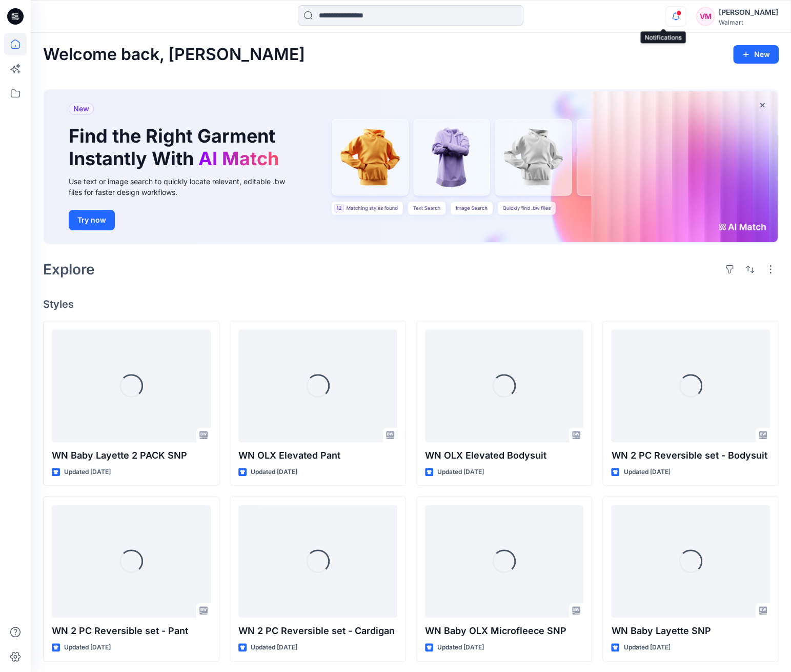  Describe the element at coordinates (177, 147) in the screenshot. I see `h1: Find the Right Garment Instantly With` at that location.